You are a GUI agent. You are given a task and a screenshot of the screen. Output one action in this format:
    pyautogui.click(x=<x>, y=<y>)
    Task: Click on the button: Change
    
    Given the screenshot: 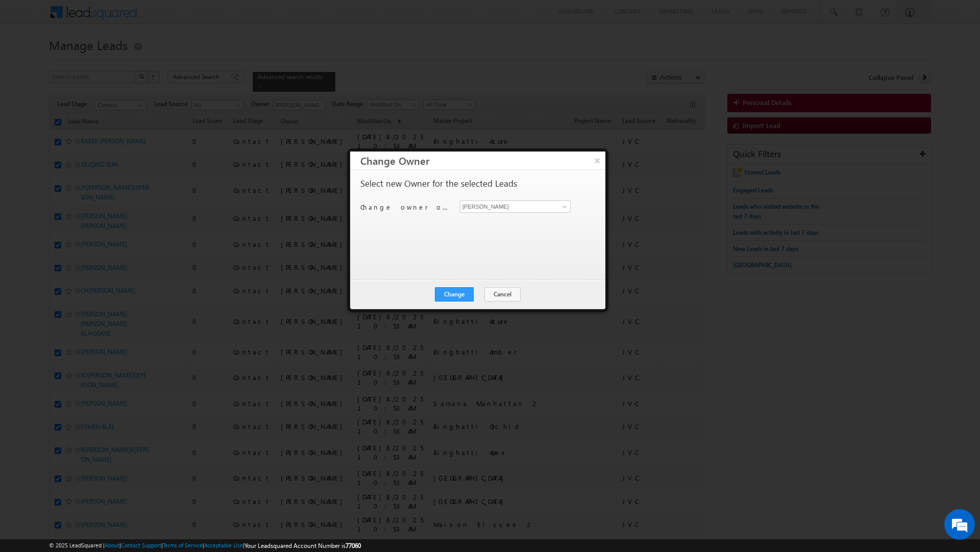 What is the action you would take?
    pyautogui.click(x=454, y=295)
    